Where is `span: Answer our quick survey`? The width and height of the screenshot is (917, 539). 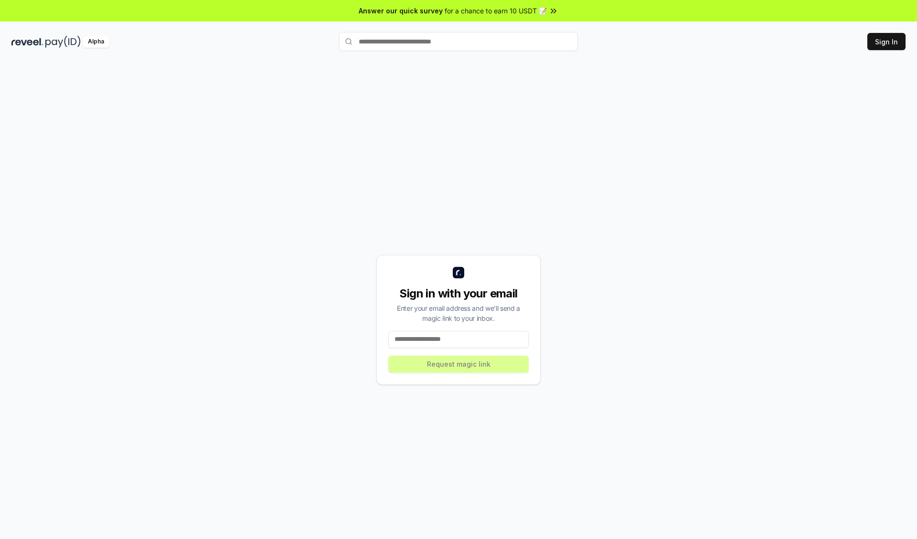
span: Answer our quick survey is located at coordinates (401, 11).